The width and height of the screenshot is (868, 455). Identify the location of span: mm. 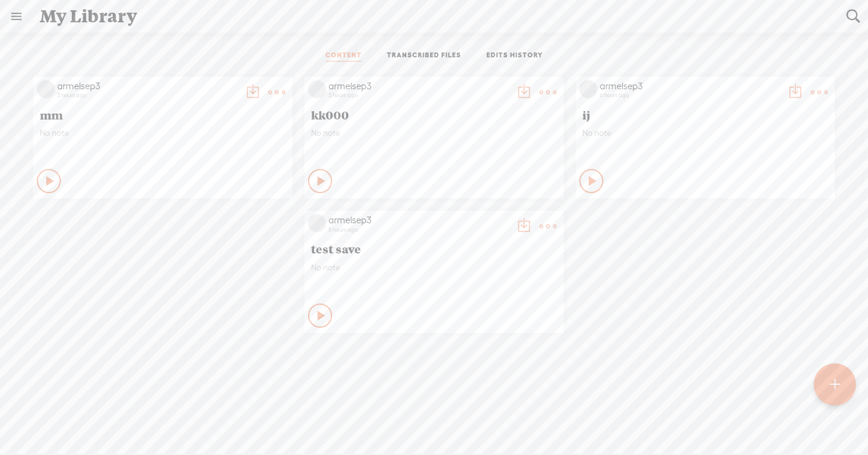
(163, 115).